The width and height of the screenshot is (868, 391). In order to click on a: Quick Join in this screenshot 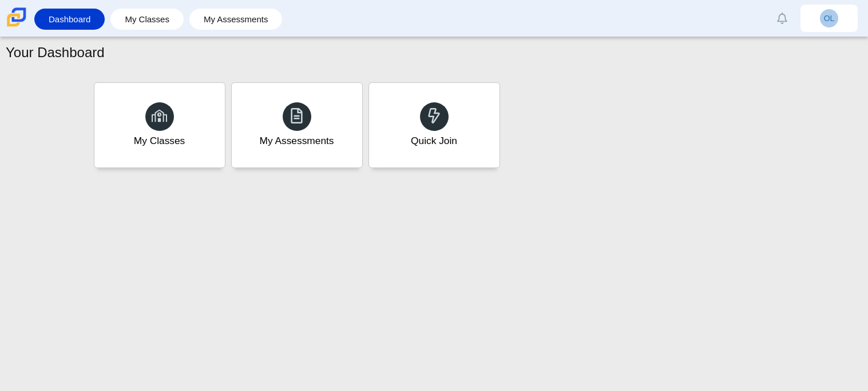, I will do `click(434, 125)`.